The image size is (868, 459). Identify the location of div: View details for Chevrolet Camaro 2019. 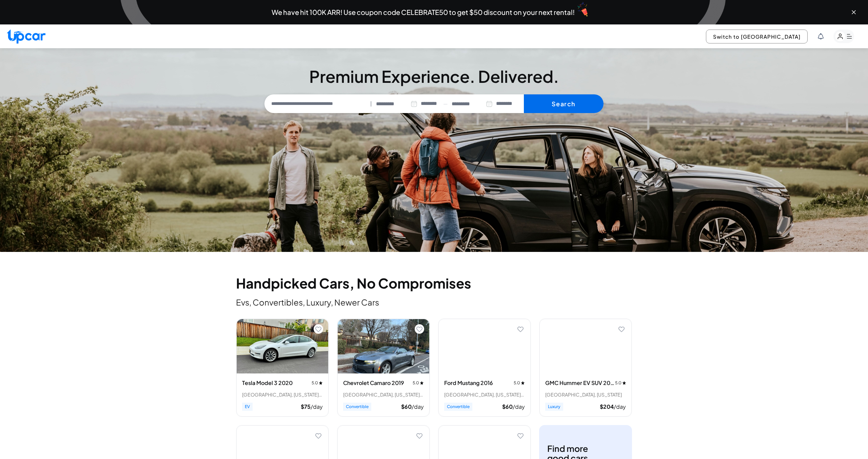
(383, 367).